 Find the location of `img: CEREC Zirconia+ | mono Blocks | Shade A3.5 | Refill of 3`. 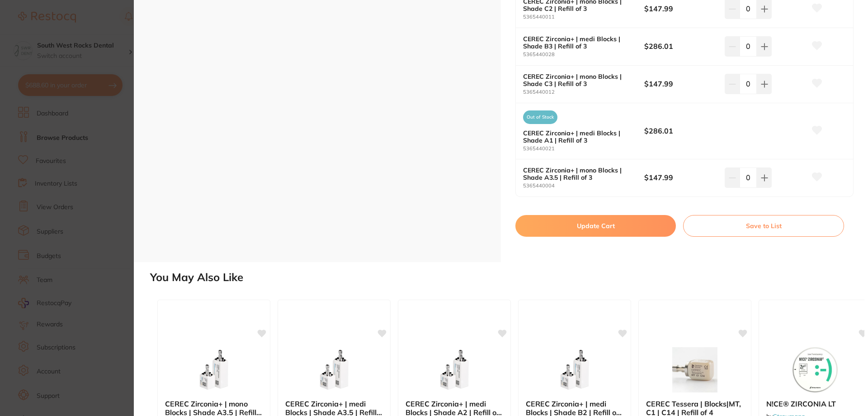

img: CEREC Zirconia+ | mono Blocks | Shade A3.5 | Refill of 3 is located at coordinates (214, 370).